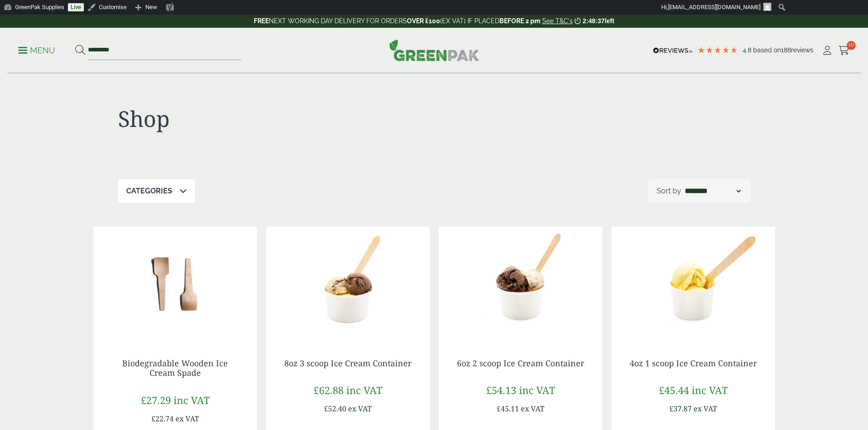 This screenshot has height=430, width=868. I want to click on strong: OVER £100, so click(423, 21).